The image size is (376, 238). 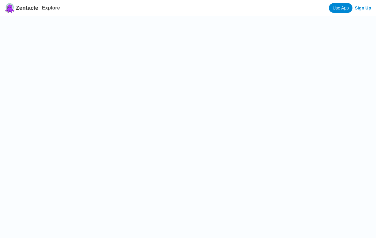 I want to click on span: Zentacle, so click(x=27, y=8).